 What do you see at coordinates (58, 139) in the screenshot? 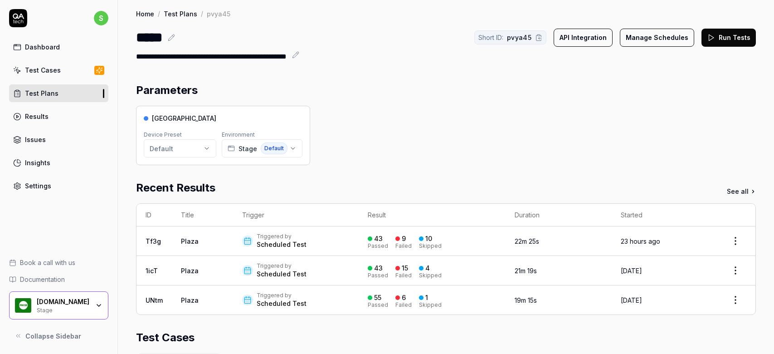
I see `a: Issues` at bounding box center [58, 139].